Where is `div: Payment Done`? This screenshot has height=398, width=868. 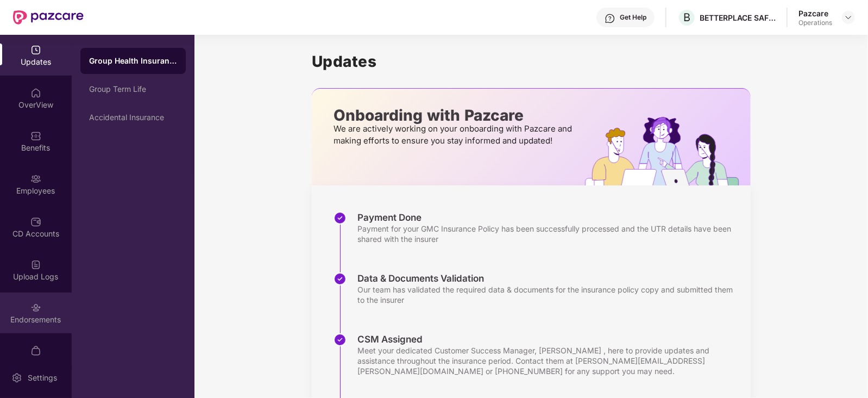
div: Payment Done is located at coordinates (548, 218).